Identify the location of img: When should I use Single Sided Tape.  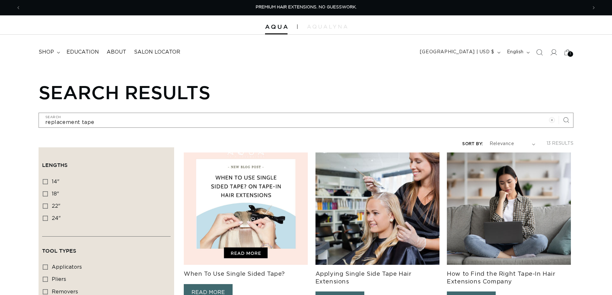
(246, 209).